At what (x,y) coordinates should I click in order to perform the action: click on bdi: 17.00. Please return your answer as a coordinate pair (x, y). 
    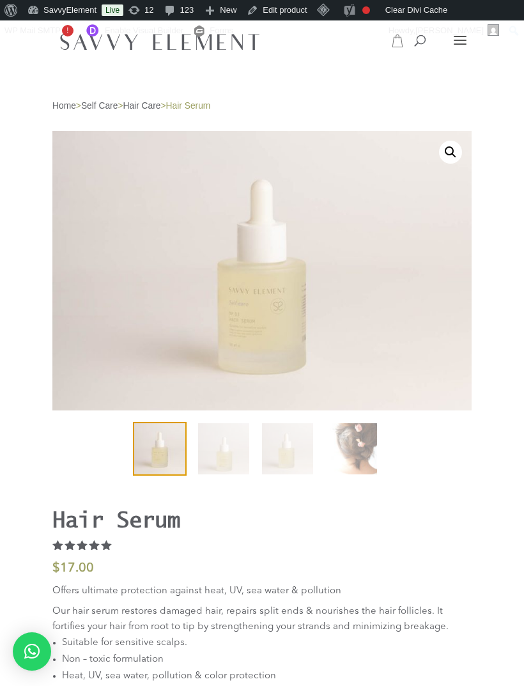
    Looking at the image, I should click on (73, 568).